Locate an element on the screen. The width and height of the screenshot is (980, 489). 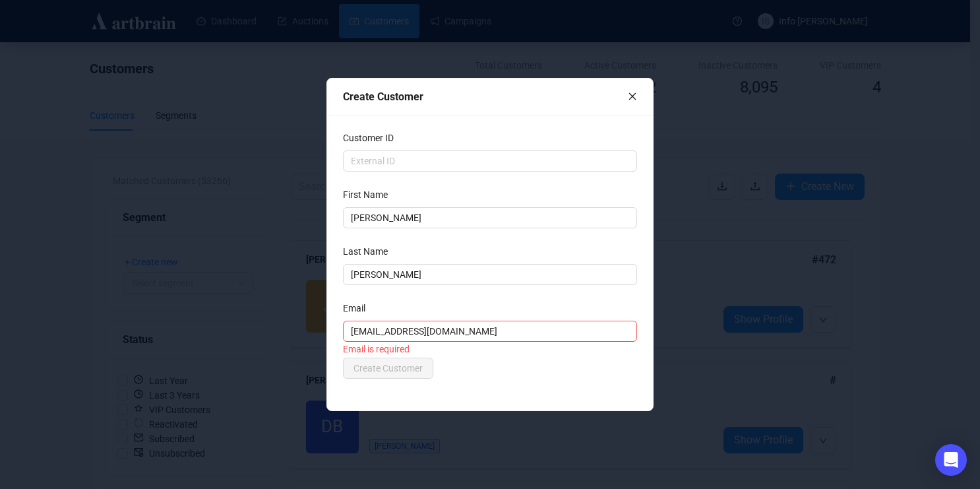
div: Open Intercom Messenger is located at coordinates (952, 460).